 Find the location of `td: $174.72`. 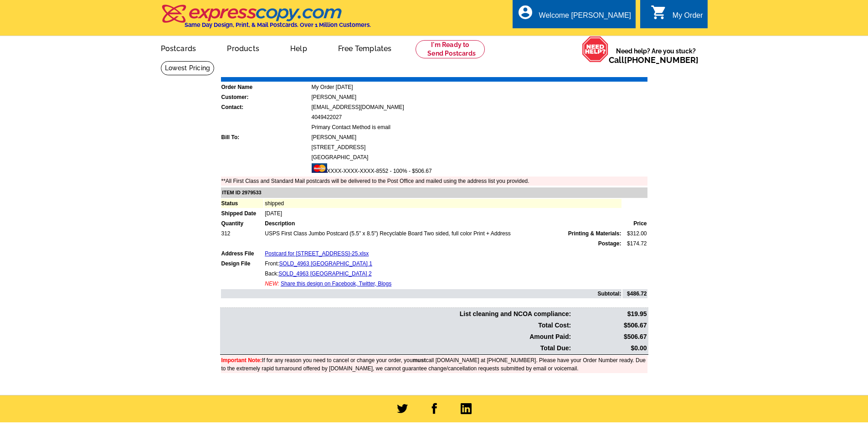

td: $174.72 is located at coordinates (635, 243).